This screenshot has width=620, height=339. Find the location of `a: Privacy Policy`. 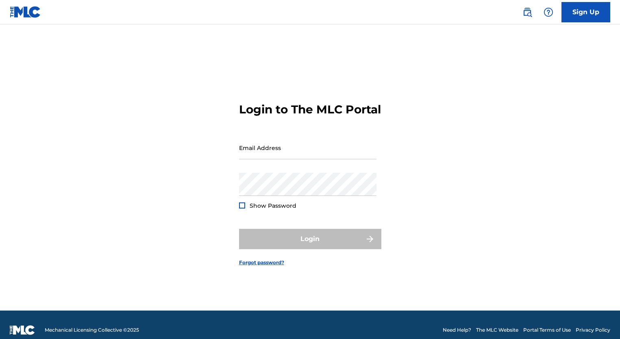

a: Privacy Policy is located at coordinates (593, 330).